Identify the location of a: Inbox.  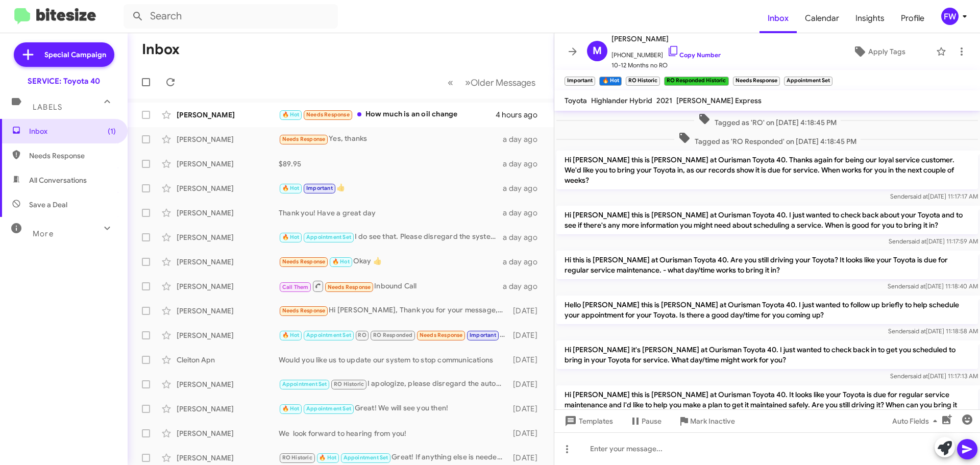
(777, 18).